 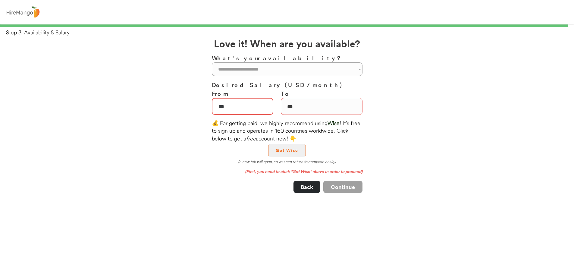 What do you see at coordinates (307, 187) in the screenshot?
I see `button: Back` at bounding box center [307, 187].